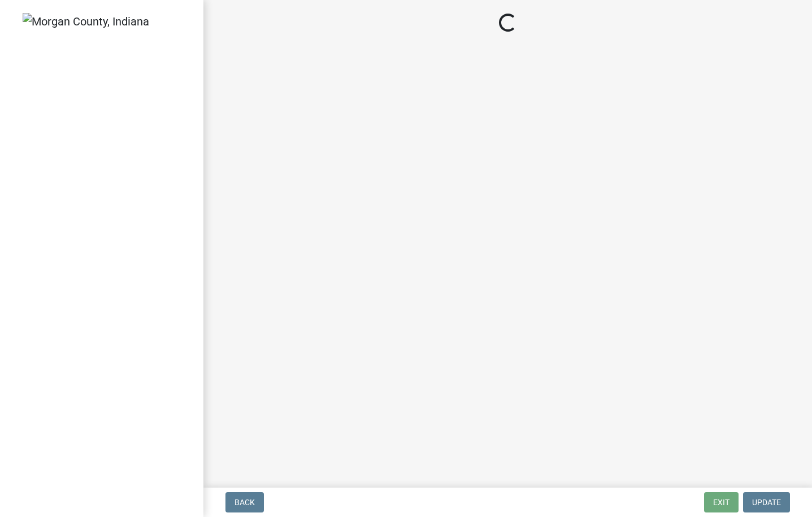 Image resolution: width=812 pixels, height=517 pixels. What do you see at coordinates (245, 503) in the screenshot?
I see `button: Back` at bounding box center [245, 503].